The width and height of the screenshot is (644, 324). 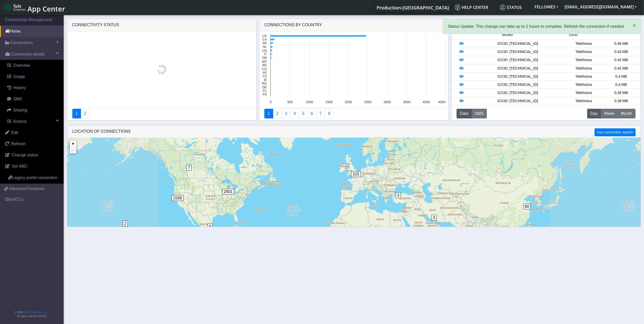 What do you see at coordinates (275, 58) in the screenshot?
I see `text: 47` at bounding box center [275, 58].